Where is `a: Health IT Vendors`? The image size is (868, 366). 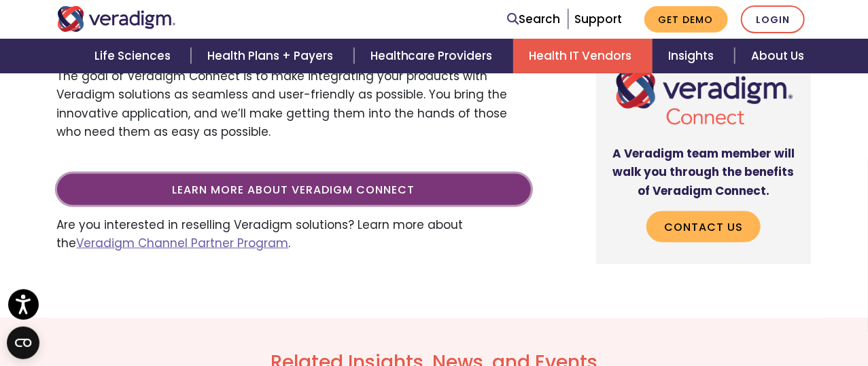
a: Health IT Vendors is located at coordinates (583, 55).